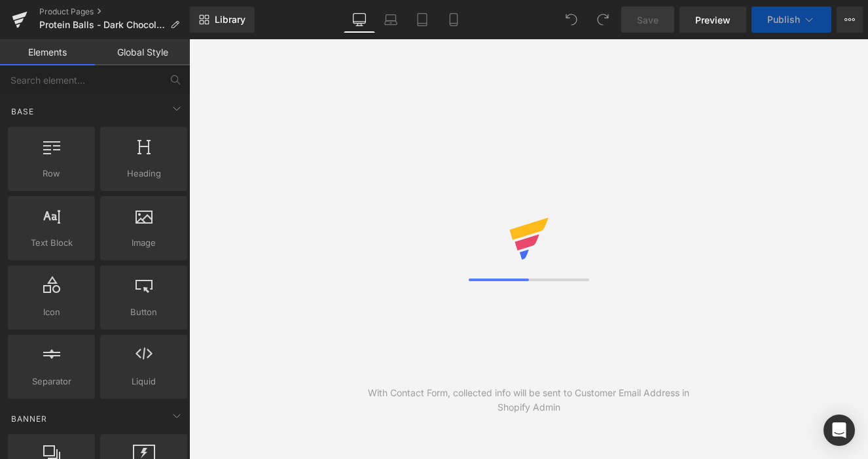 The width and height of the screenshot is (868, 459). I want to click on span: Separator, so click(51, 381).